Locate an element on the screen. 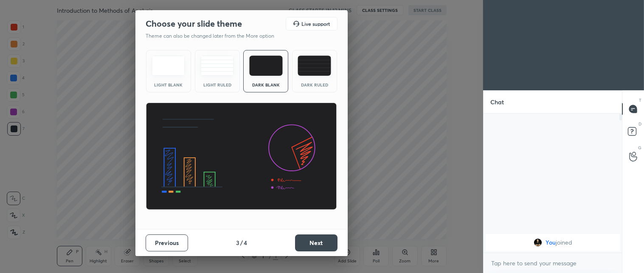 This screenshot has width=644, height=273. img: 8ba2db41279241c68bfad93131dcbbfe.jpg is located at coordinates (537, 243).